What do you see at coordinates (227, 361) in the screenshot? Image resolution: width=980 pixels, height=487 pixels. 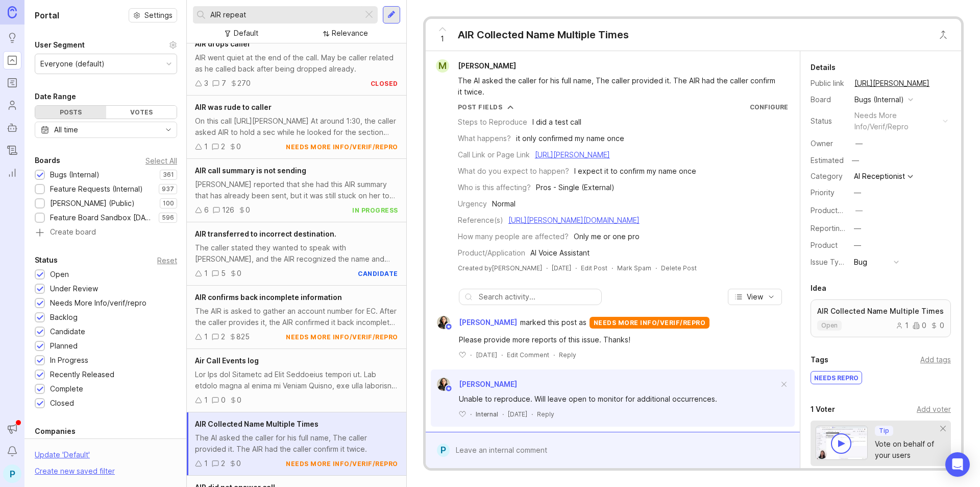 I see `span: Air Call Events log` at bounding box center [227, 361].